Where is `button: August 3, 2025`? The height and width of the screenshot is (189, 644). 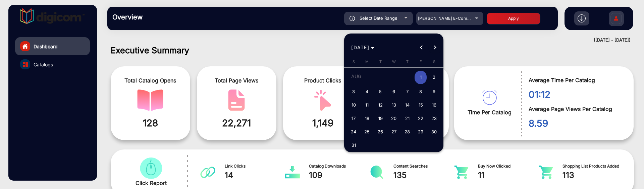
button: August 3, 2025 is located at coordinates (353, 91).